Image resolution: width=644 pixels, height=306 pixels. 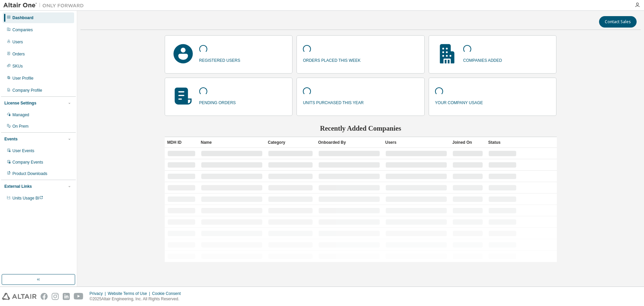 What do you see at coordinates (19, 296) in the screenshot?
I see `img: altair_logo.svg` at bounding box center [19, 296].